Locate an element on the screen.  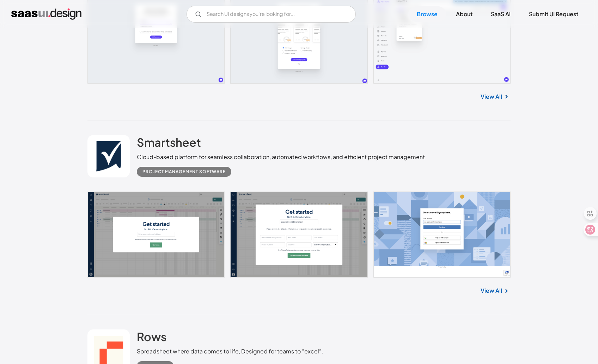
input: Search UI designs you're looking for... is located at coordinates (271, 14).